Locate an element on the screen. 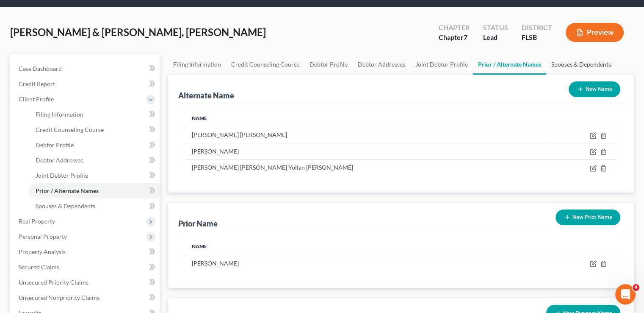 The height and width of the screenshot is (313, 644). div: District is located at coordinates (537, 28).